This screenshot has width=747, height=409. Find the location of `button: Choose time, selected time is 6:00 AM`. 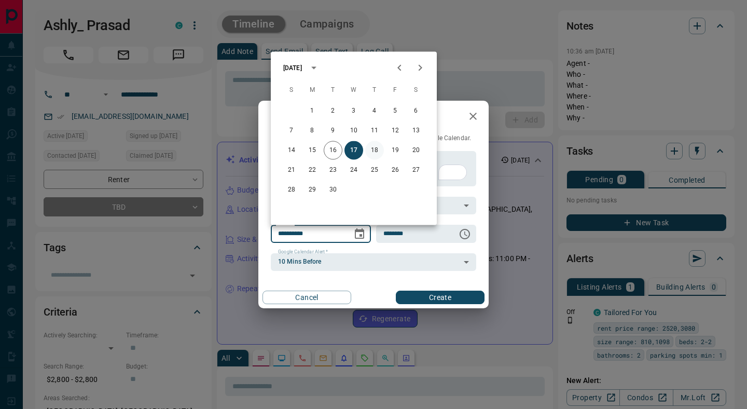

button: Choose time, selected time is 6:00 AM is located at coordinates (465, 234).